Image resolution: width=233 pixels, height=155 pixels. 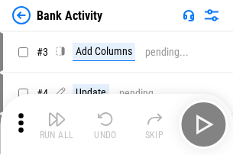 I want to click on img: Support, so click(x=189, y=15).